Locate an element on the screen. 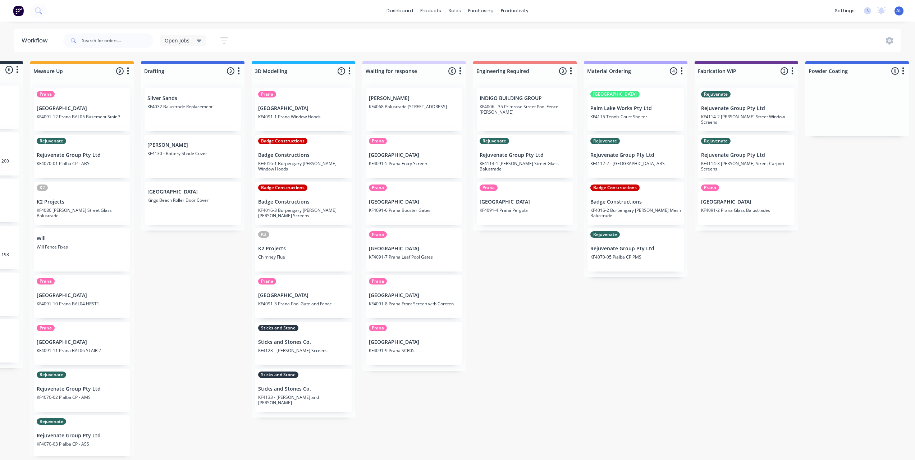 This screenshot has width=915, height=460. div: sales is located at coordinates (454, 11).